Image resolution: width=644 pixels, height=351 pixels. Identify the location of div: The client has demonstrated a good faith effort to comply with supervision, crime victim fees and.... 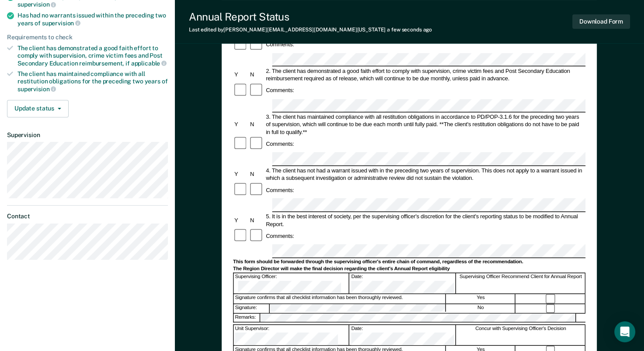
(93, 56).